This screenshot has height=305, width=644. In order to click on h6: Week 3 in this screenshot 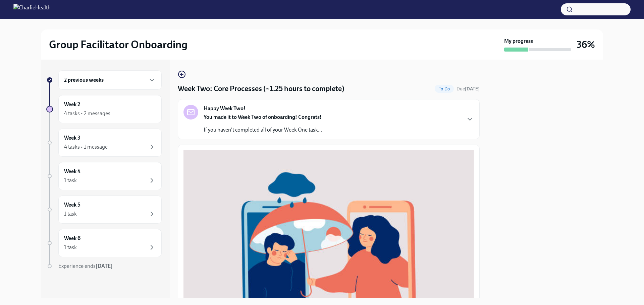, I will do `click(72, 138)`.